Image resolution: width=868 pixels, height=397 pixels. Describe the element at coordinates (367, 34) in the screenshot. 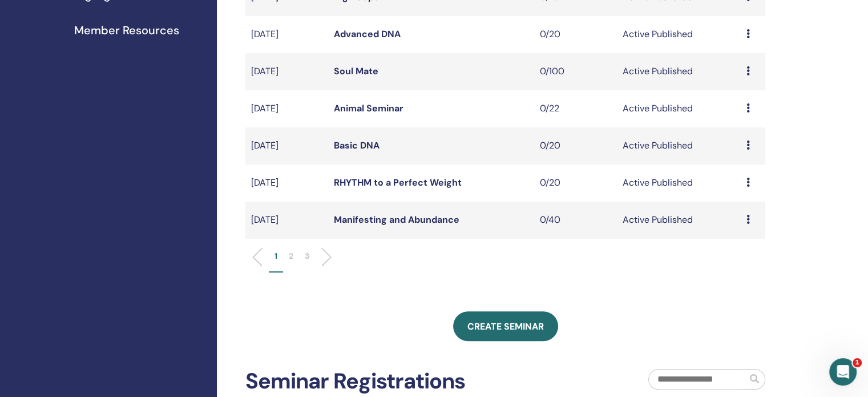

I see `a: Advanced DNA` at that location.